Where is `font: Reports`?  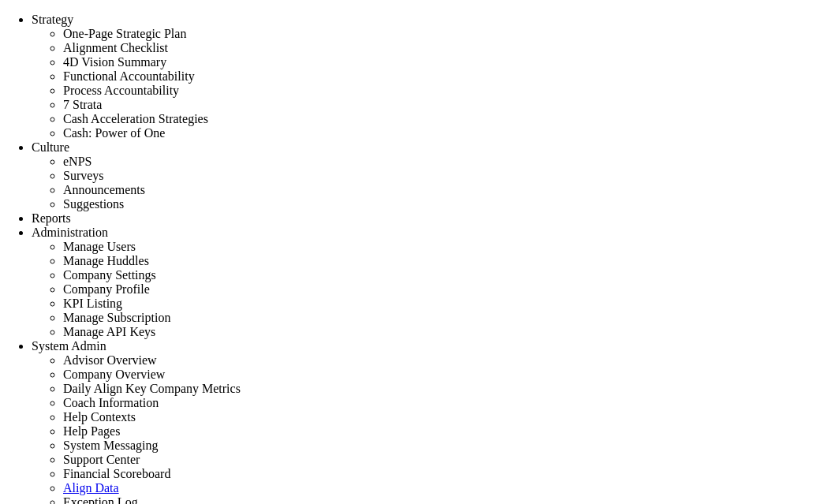 font: Reports is located at coordinates (51, 218).